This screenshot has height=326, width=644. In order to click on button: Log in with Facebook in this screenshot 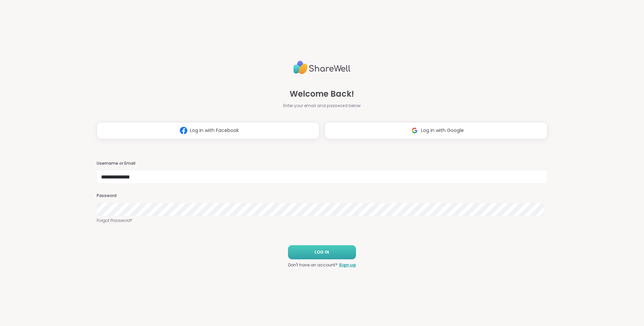, I will do `click(208, 131)`.